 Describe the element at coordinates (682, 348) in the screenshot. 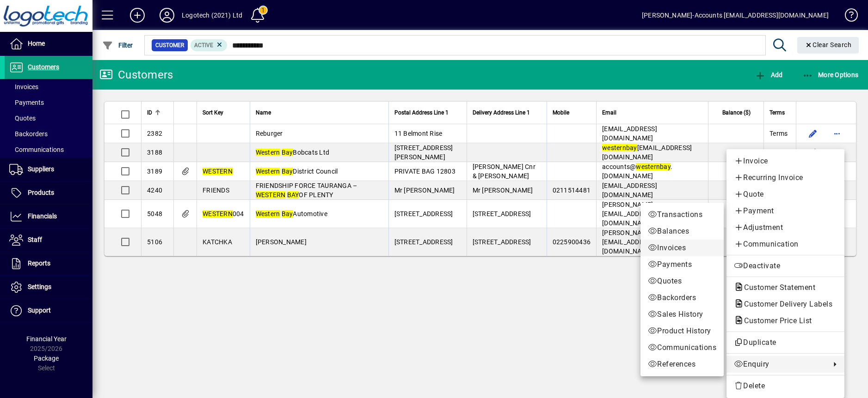

I see `span: Communications` at that location.